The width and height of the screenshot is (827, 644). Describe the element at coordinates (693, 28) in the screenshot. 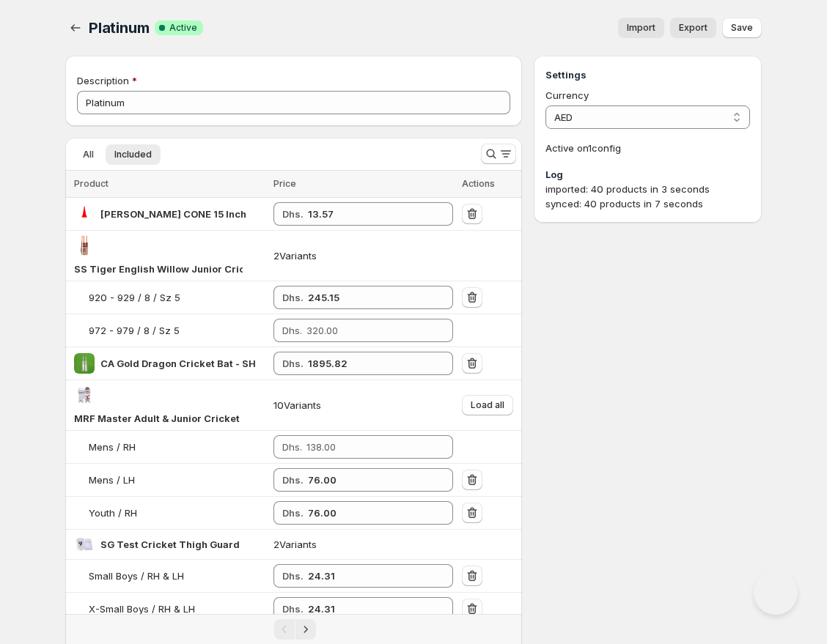

I see `span: Export` at that location.